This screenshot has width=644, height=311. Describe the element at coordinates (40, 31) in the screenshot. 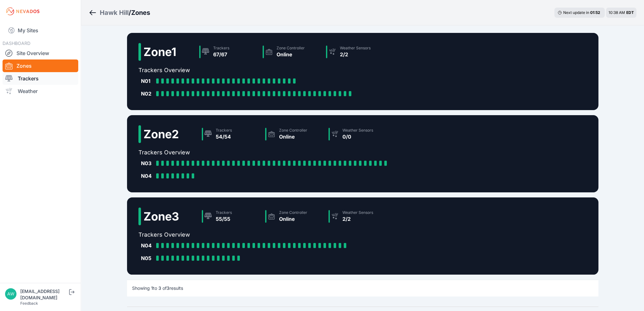

I see `a: My Sites` at that location.